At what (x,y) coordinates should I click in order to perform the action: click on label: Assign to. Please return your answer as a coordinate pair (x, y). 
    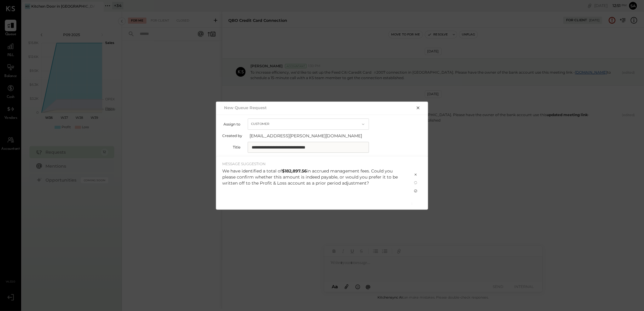
    Looking at the image, I should click on (231, 124).